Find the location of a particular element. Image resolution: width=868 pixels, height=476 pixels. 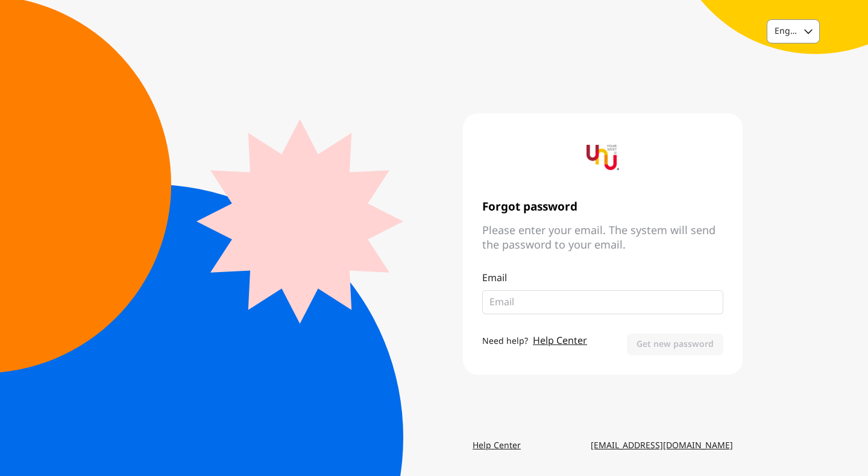

img: yournextu-logo-vertical-compact-v2.png is located at coordinates (603, 157).